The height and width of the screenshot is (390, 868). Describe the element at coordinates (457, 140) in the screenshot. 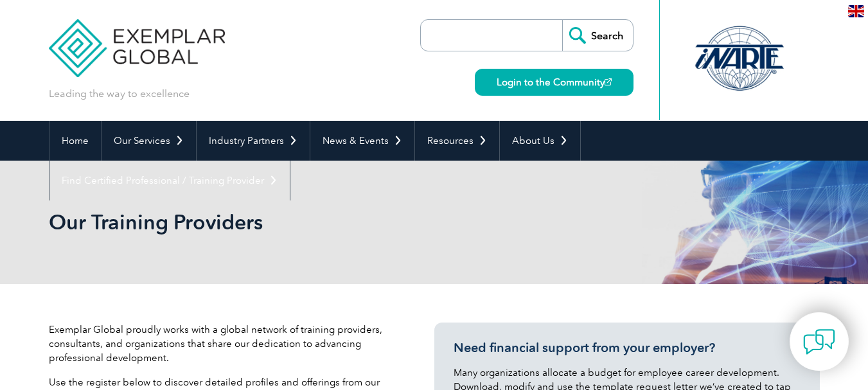

I see `a: Resources` at that location.